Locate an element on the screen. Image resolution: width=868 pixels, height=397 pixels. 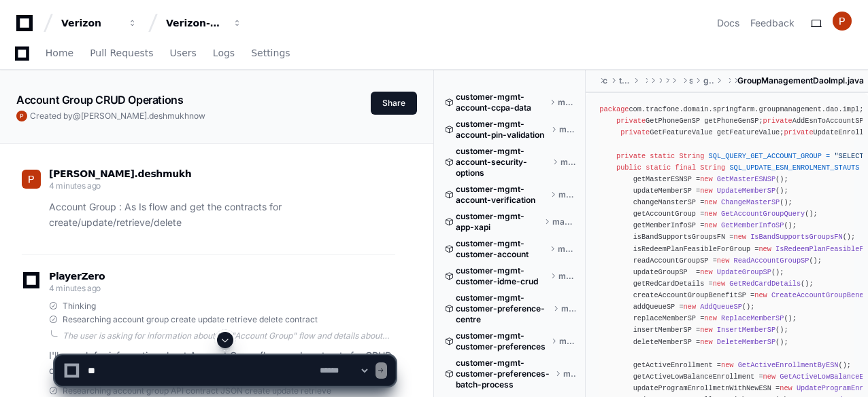
span: Home is located at coordinates (59, 53).